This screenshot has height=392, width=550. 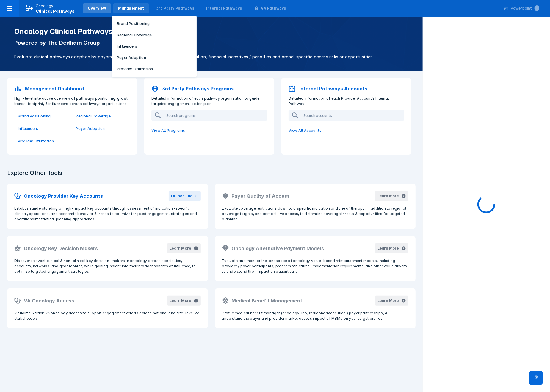 I want to click on a: Internal Pathways Accounts, so click(x=346, y=88).